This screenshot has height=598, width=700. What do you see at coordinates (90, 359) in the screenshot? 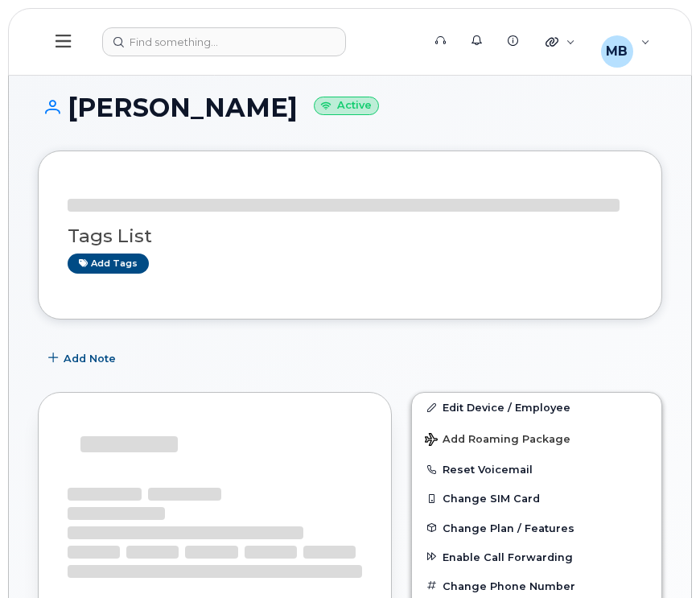
I see `span: Add Note` at bounding box center [90, 359].